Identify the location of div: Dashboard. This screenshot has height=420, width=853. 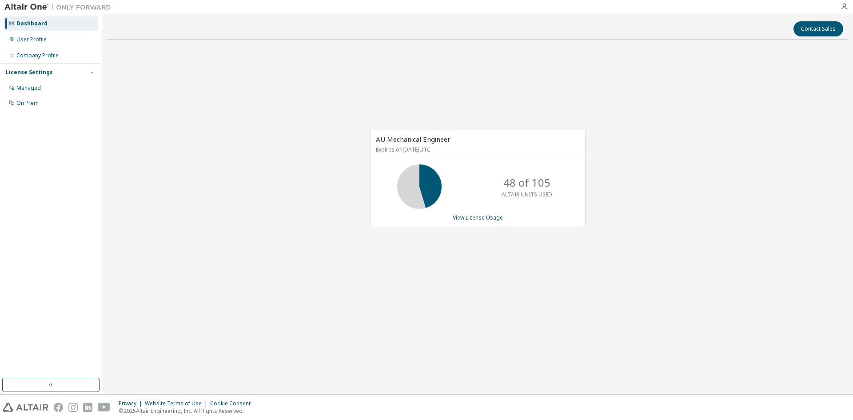
(32, 24).